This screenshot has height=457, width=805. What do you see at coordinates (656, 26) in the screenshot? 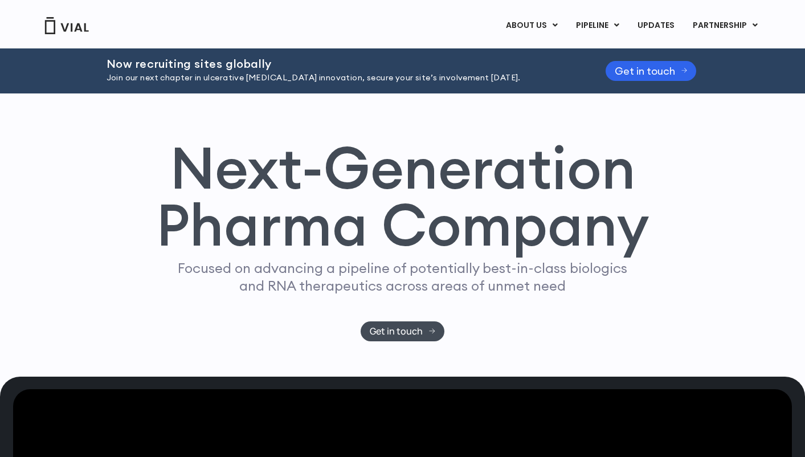
I see `a: UPDATES` at bounding box center [656, 26].